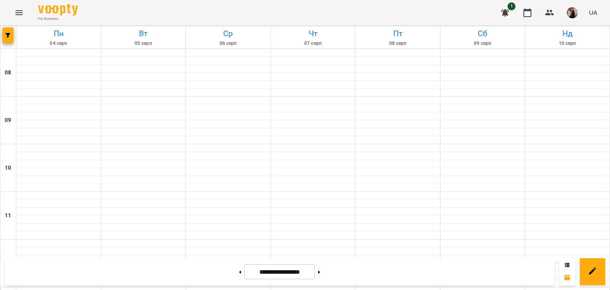  What do you see at coordinates (593, 12) in the screenshot?
I see `span: UA` at bounding box center [593, 12].